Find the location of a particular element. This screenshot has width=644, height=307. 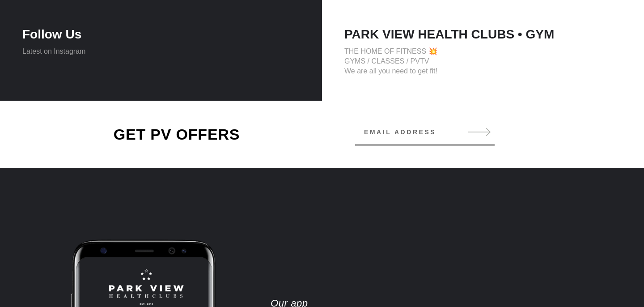

input: Email address is located at coordinates (425, 132).